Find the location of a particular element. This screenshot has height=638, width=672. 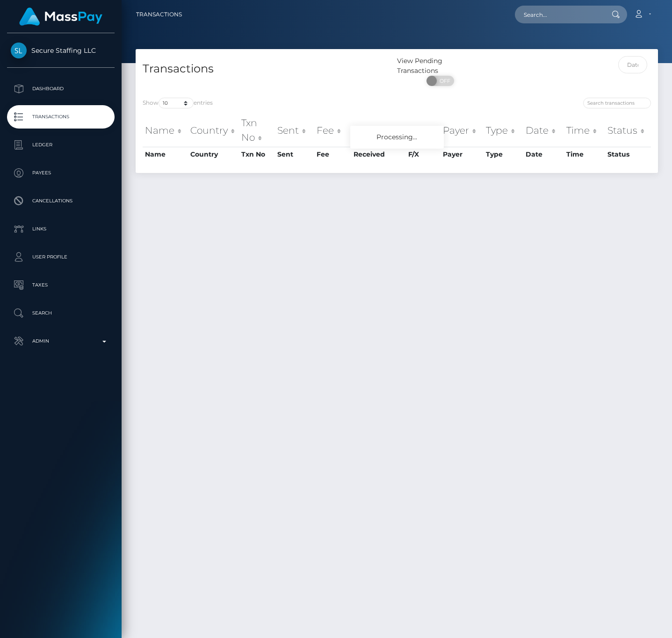

a: Dashboard is located at coordinates (61, 89).